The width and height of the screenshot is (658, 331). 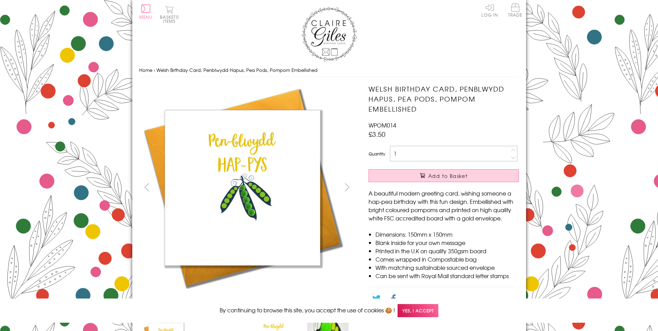 What do you see at coordinates (418, 311) in the screenshot?
I see `span: Yes, I accept` at bounding box center [418, 311].